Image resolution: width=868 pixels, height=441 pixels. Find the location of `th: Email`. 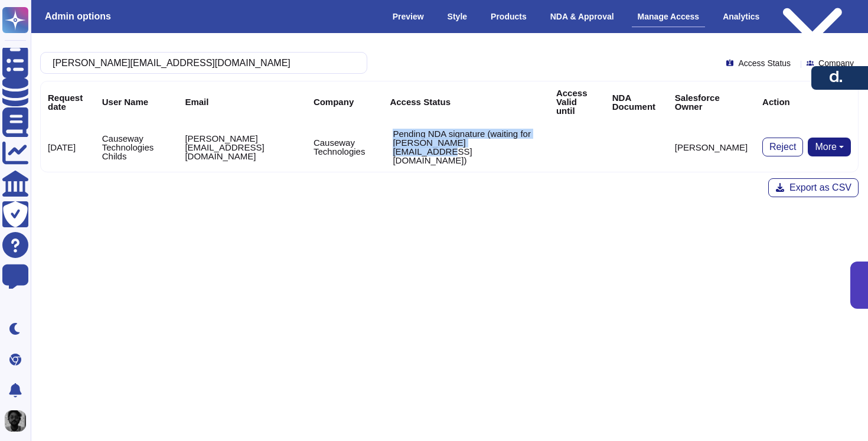

th: Email is located at coordinates (241, 102).